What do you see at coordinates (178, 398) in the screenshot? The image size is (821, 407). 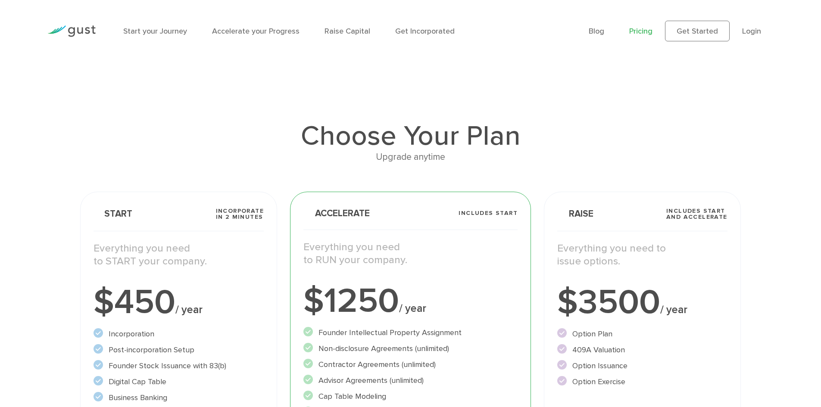 I see `li: Business Banking` at bounding box center [178, 398].